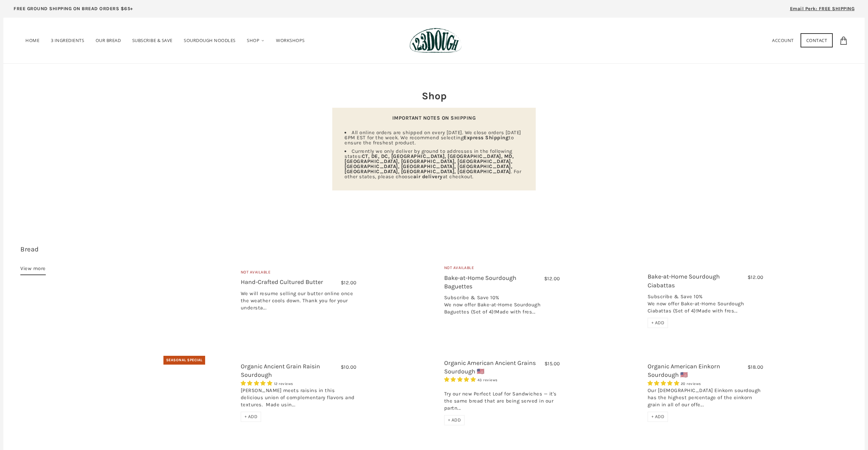  I want to click on p: FREE GROUND SHIPPING ON BREAD ORDERS $65+, so click(74, 9).